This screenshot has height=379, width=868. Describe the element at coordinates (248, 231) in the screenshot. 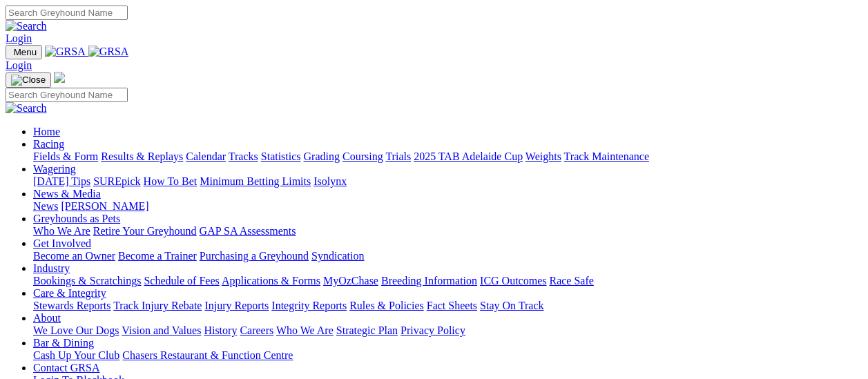

I see `a: GAP SA Assessments` at that location.